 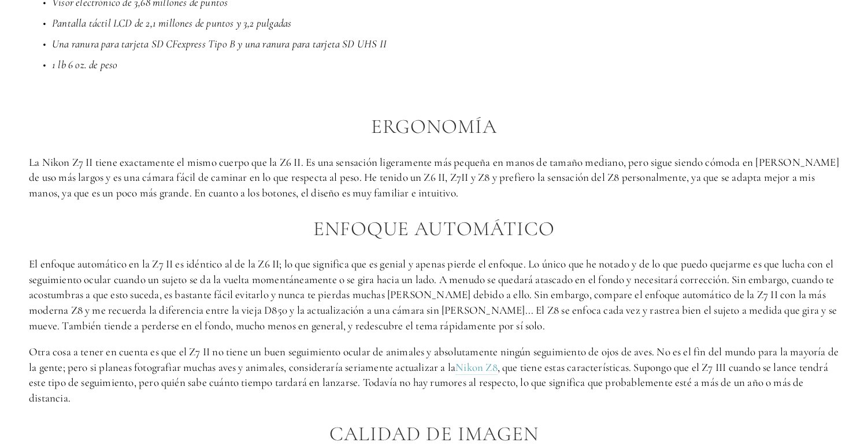 What do you see at coordinates (172, 22) in the screenshot?
I see `em: Pantalla táctil LCD de 2,1 millones de puntos y 3,2 pulgadas` at bounding box center [172, 22].